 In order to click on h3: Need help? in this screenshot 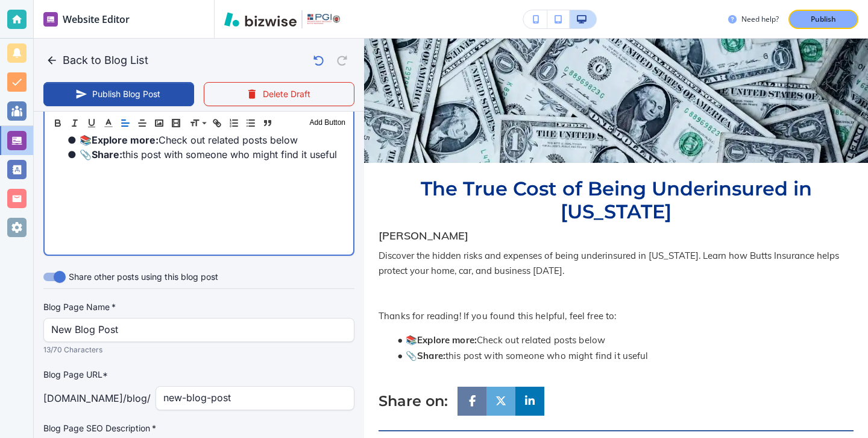, I will do `click(760, 19)`.